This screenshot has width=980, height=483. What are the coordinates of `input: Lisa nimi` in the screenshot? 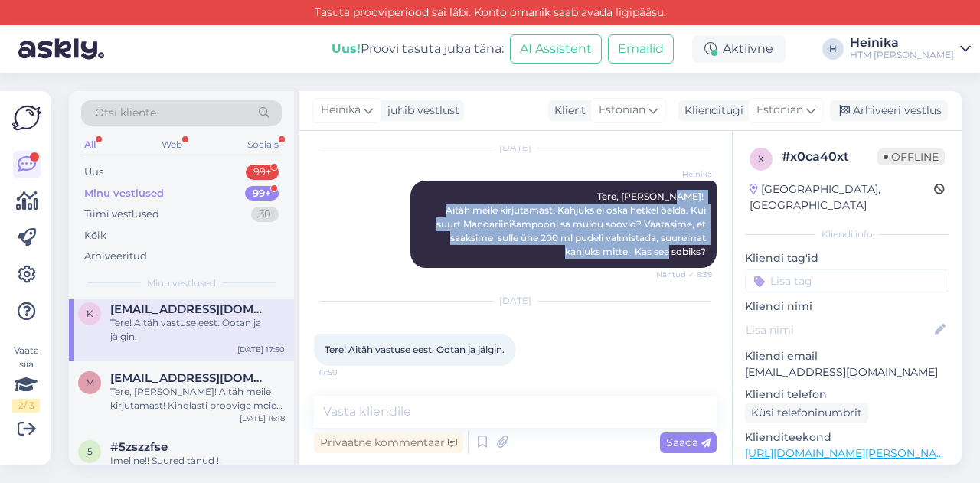 It's located at (838, 330).